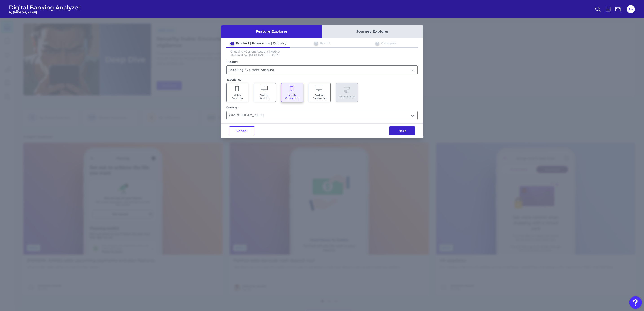 The width and height of the screenshot is (644, 311). What do you see at coordinates (232, 43) in the screenshot?
I see `div: 1` at bounding box center [232, 43].